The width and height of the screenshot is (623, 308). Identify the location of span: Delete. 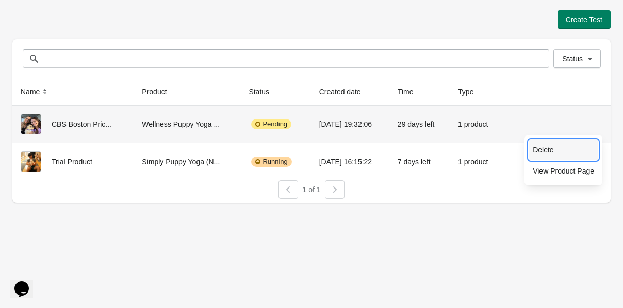
(563, 150).